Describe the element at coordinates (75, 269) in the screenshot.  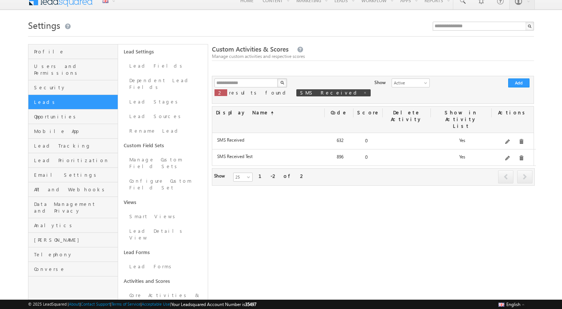
I see `span: Converse` at that location.